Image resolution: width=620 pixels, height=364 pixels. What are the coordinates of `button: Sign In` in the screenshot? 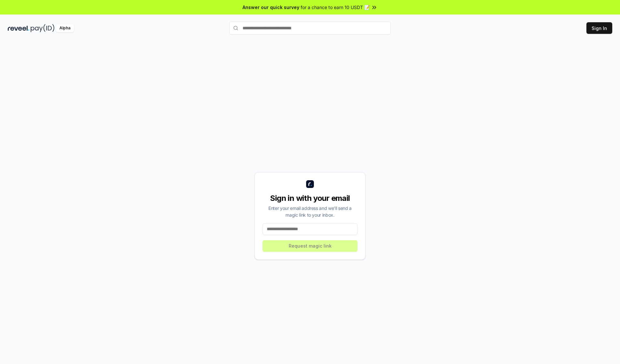 It's located at (599, 28).